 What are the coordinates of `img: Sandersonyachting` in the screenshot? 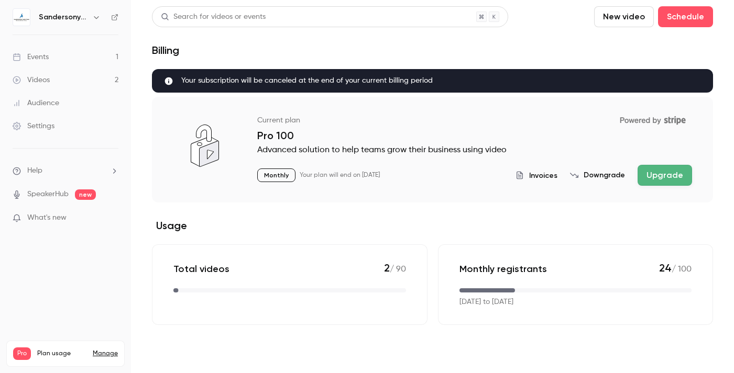 It's located at (21, 17).